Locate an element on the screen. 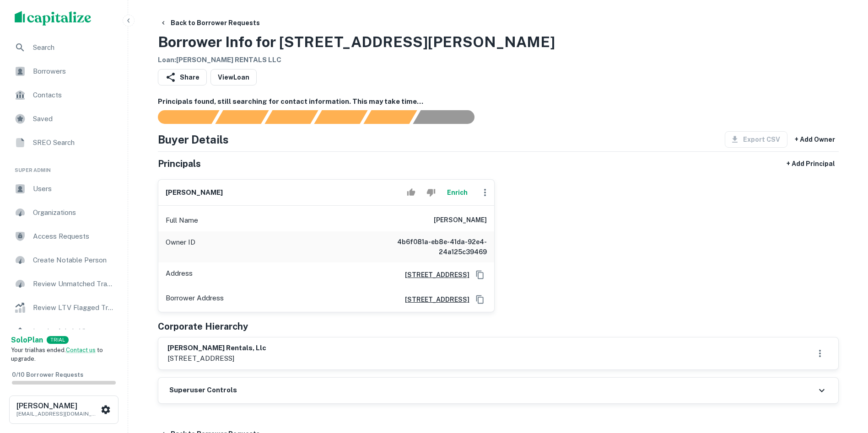 The width and height of the screenshot is (868, 433). div: AI fulfillment process complete. is located at coordinates (450, 117).